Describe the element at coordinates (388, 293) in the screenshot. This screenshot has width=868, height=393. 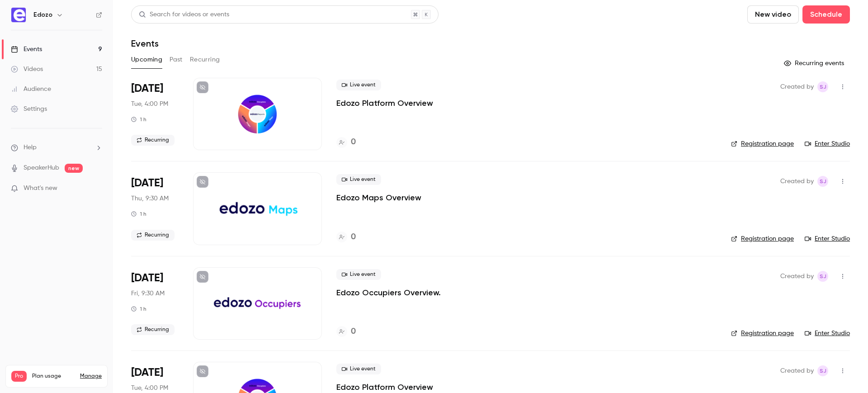
I see `p: Edozo Occupiers Overview.` at that location.